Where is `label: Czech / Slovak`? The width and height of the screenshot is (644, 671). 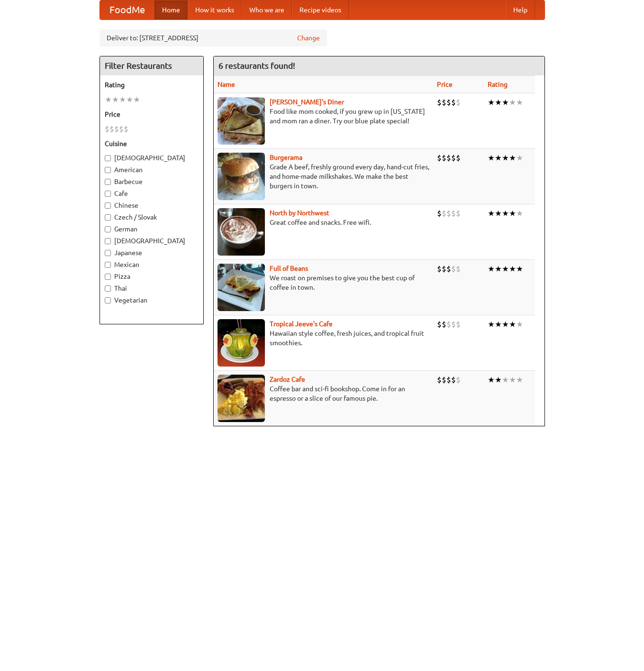 label: Czech / Slovak is located at coordinates (152, 217).